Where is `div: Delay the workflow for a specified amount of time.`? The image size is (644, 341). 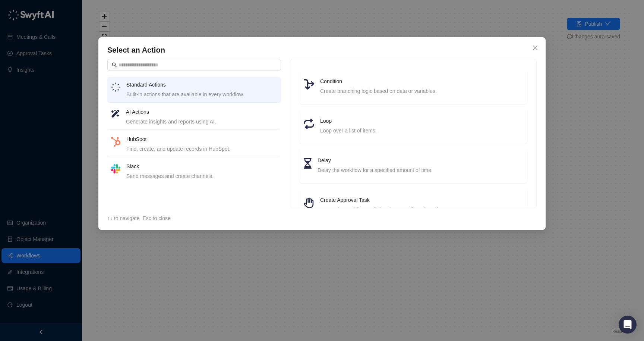 div: Delay the workflow for a specified amount of time. is located at coordinates (420, 170).